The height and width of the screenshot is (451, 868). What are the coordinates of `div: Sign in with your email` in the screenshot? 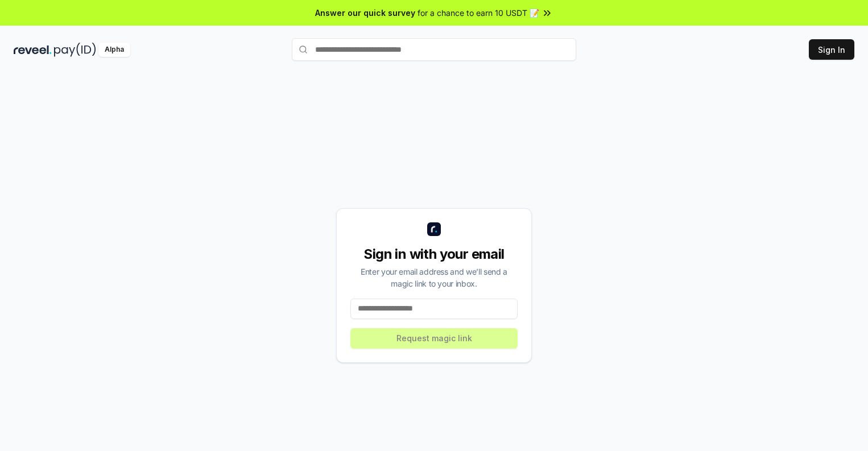 It's located at (434, 254).